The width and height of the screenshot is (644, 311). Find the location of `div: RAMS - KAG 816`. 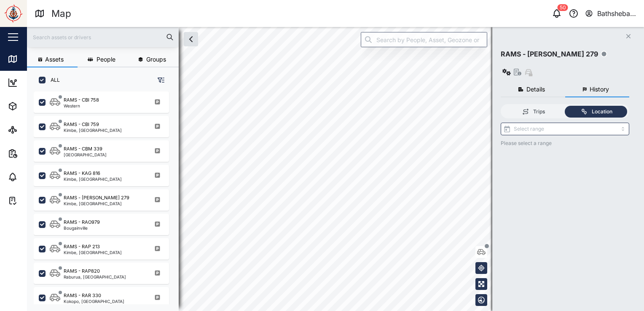

div: RAMS - KAG 816 is located at coordinates (82, 173).